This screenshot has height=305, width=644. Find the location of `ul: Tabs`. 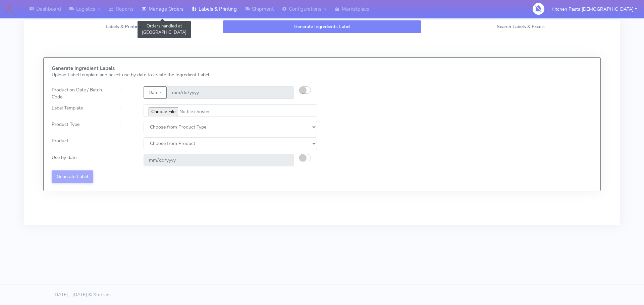

ul: Tabs is located at coordinates (322, 26).